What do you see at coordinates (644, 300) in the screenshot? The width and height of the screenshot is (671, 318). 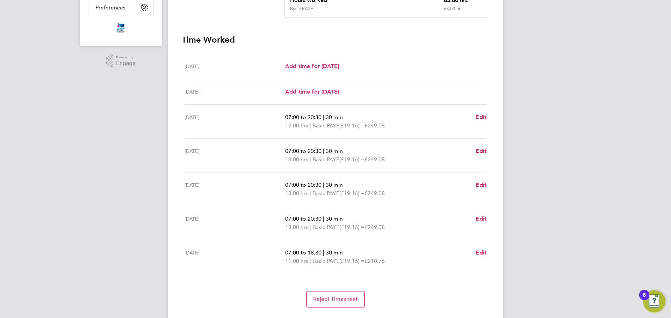 I see `div: 8` at bounding box center [644, 300].